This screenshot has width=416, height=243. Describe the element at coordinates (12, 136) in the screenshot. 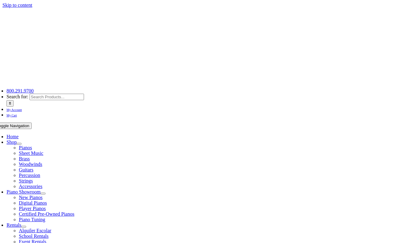

I see `span: Home` at that location.